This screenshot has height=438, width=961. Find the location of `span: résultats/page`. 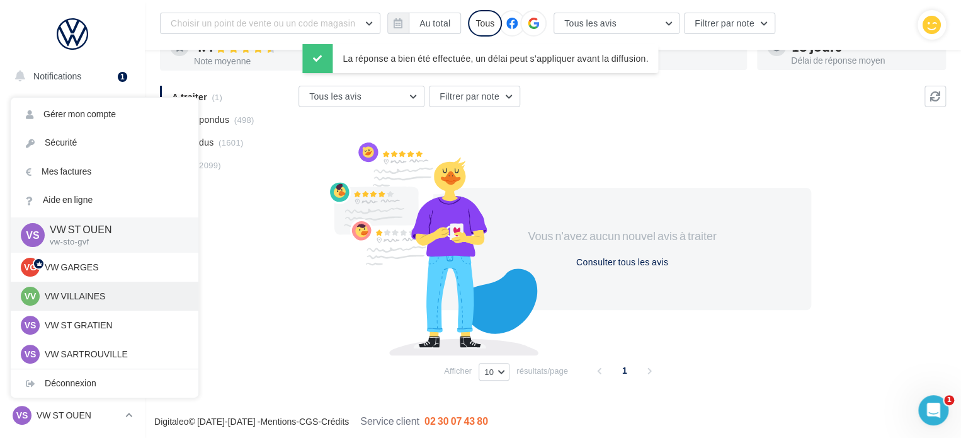

span: résultats/page is located at coordinates (542, 370).